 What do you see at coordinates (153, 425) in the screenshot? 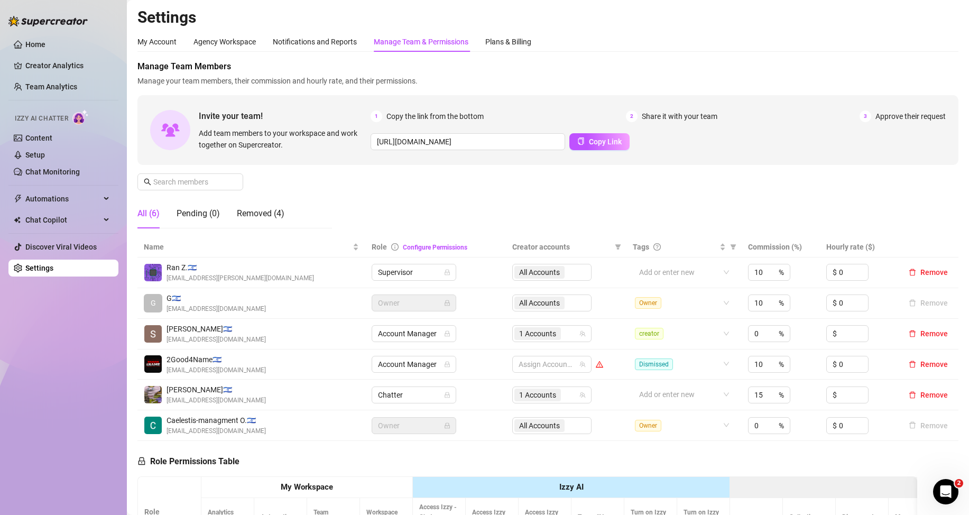
I see `img: Caelestis-managment OFM` at bounding box center [153, 425].